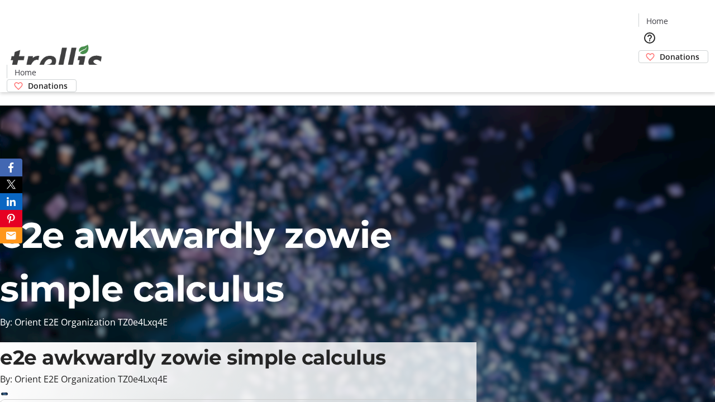 This screenshot has height=402, width=715. I want to click on img: Orient E2E Organization TZ0e4Lxq4E's Logo, so click(56, 60).